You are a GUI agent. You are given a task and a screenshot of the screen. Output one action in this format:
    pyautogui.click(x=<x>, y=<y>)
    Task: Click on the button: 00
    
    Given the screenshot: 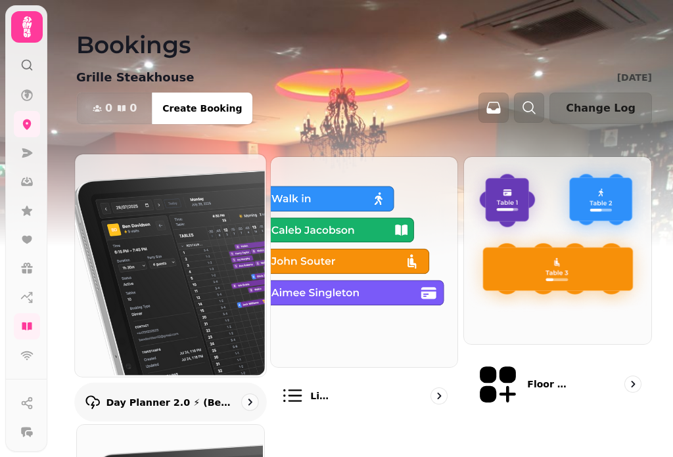 What is the action you would take?
    pyautogui.click(x=114, y=108)
    